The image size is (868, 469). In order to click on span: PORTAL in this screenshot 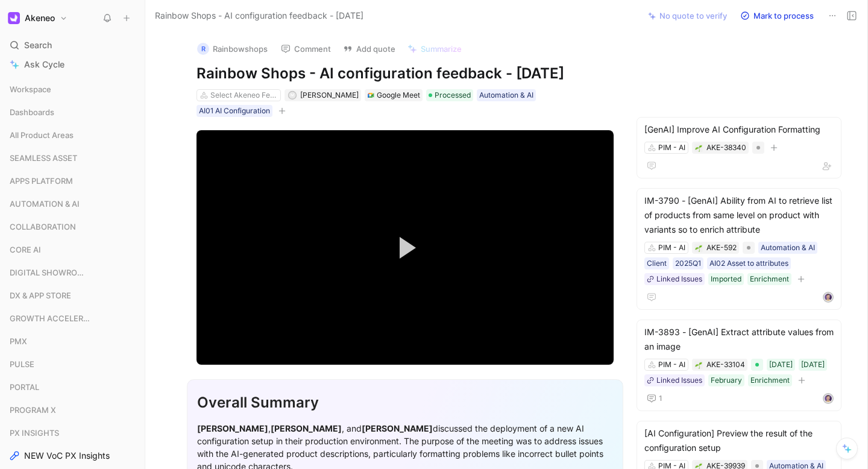, I will do `click(24, 386)`.